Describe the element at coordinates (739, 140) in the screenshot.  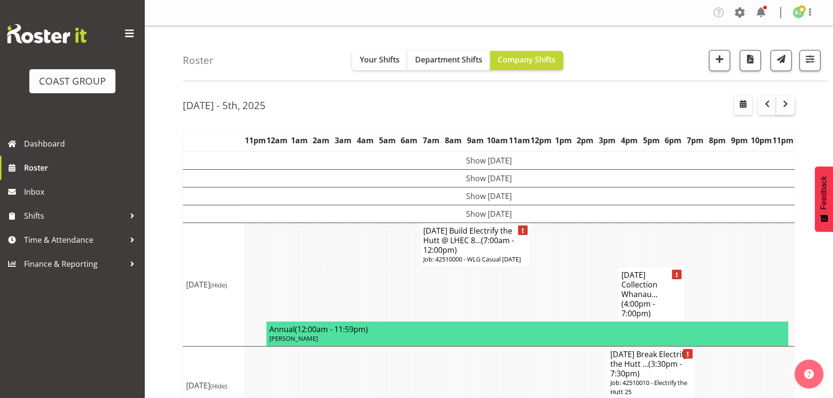
I see `th: 9pm` at that location.